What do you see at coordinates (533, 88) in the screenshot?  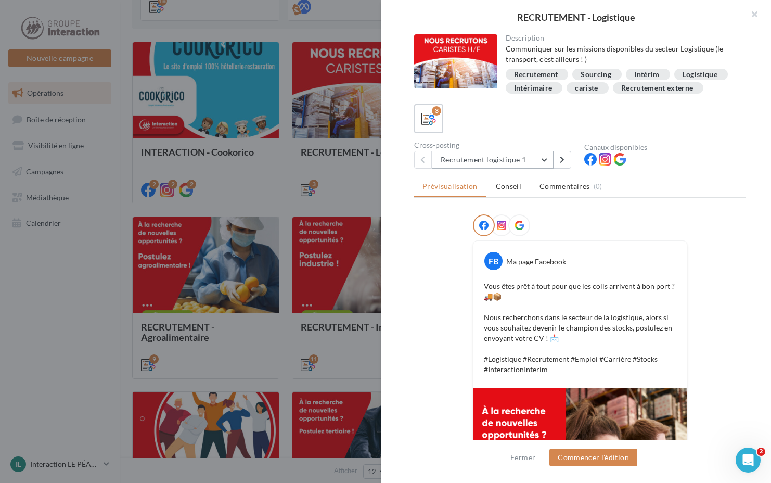 I see `div: Intérimaire` at bounding box center [533, 88].